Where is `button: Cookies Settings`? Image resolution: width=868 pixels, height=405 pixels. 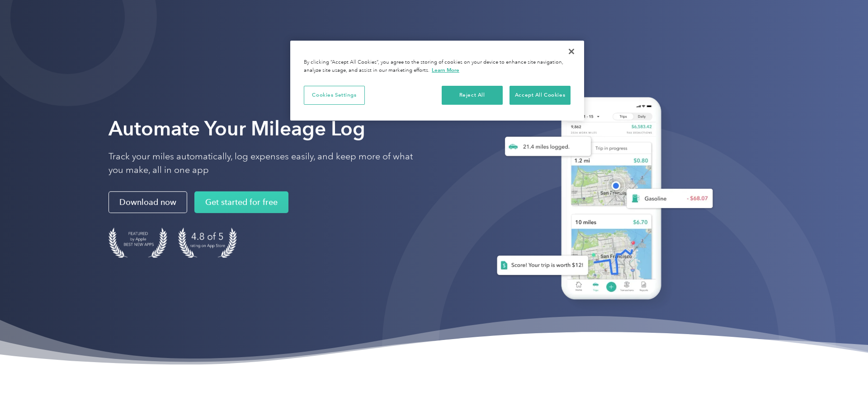 button: Cookies Settings is located at coordinates (334, 96).